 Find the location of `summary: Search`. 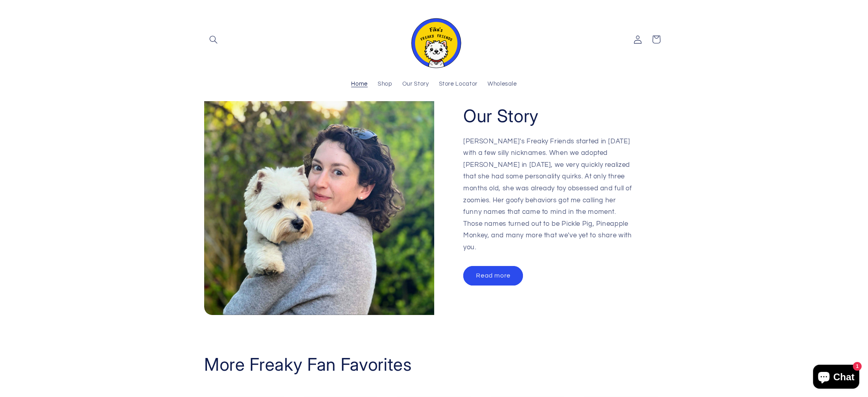

summary: Search is located at coordinates (213, 40).